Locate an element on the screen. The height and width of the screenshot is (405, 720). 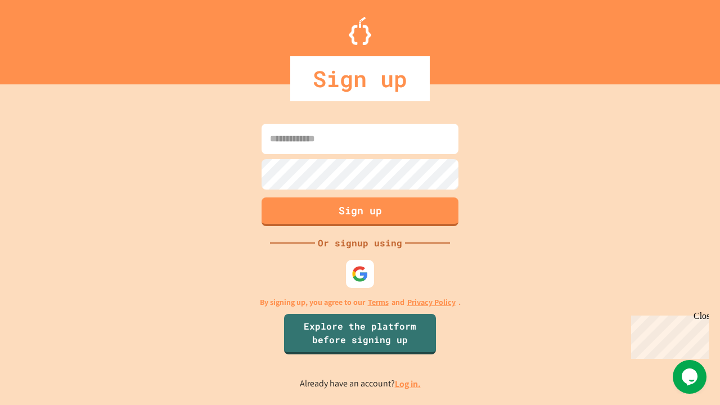
div: Chat with us now!Close is located at coordinates (41, 38).